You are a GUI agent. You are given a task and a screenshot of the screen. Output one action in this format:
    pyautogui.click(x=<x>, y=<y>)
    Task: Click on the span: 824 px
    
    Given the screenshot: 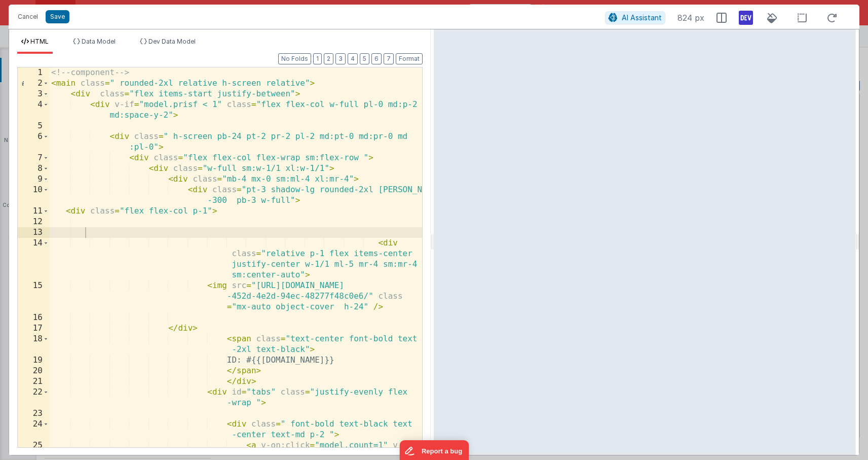 What is the action you would take?
    pyautogui.click(x=691, y=18)
    